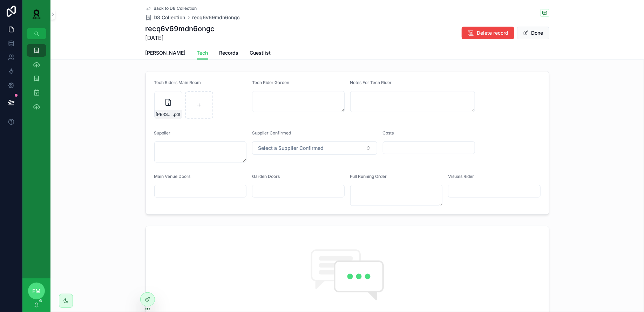 The width and height of the screenshot is (644, 312). What do you see at coordinates (170, 18) in the screenshot?
I see `span: D8 Collection` at bounding box center [170, 18].